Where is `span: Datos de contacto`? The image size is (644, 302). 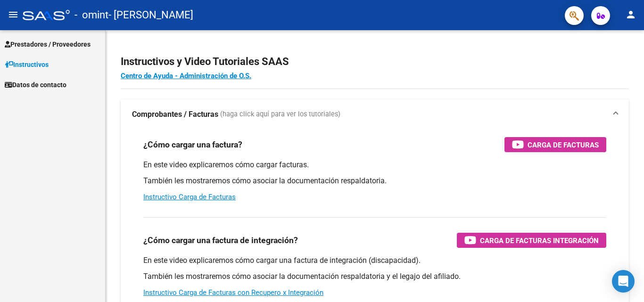
span: Datos de contacto is located at coordinates (36, 85).